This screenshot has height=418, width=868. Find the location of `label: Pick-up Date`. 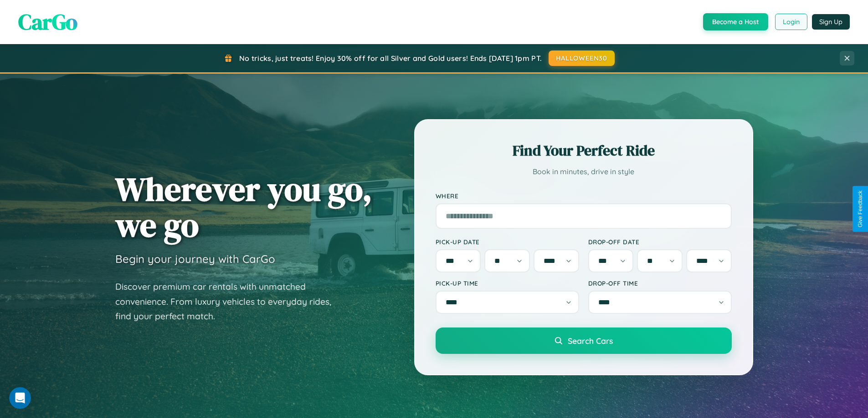

label: Pick-up Date is located at coordinates (507, 242).